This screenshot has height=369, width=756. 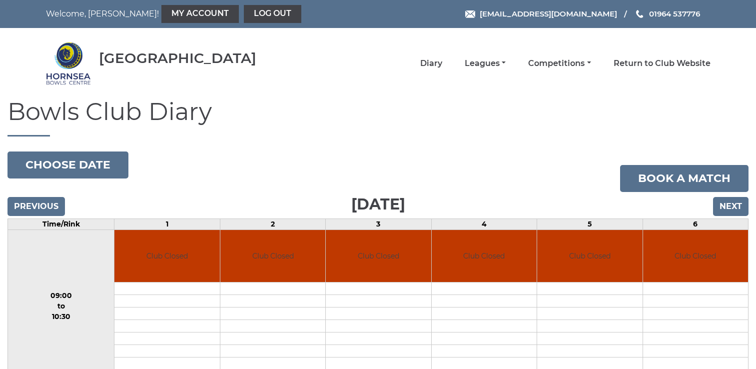 What do you see at coordinates (667, 13) in the screenshot?
I see `a: Phone us 01964 537776` at bounding box center [667, 13].